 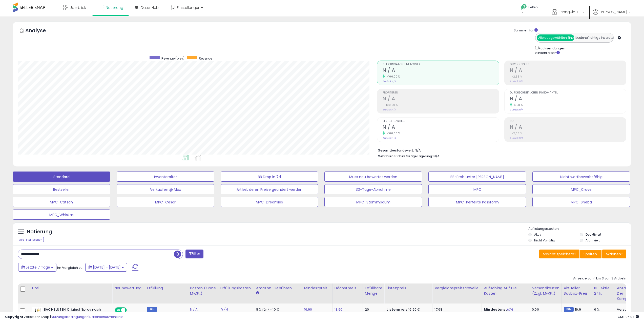 I want to click on font: Erfüllung, so click(x=155, y=288).